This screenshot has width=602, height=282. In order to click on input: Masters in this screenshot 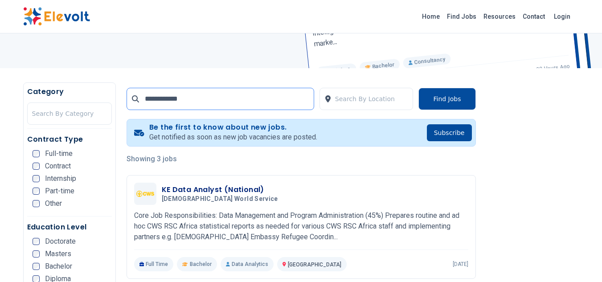, I will do `click(36, 254)`.